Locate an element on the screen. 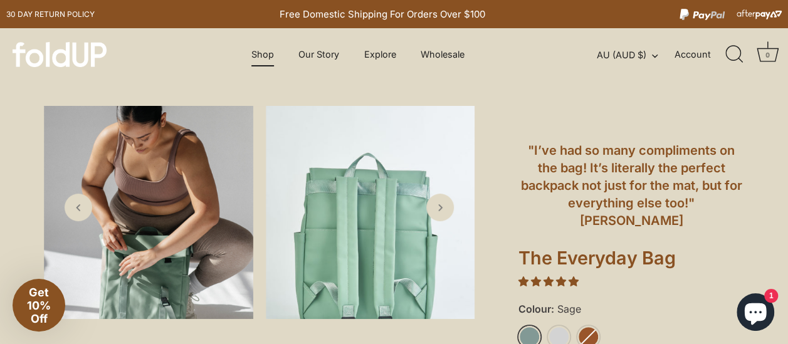  a: Wholesale is located at coordinates (443, 55).